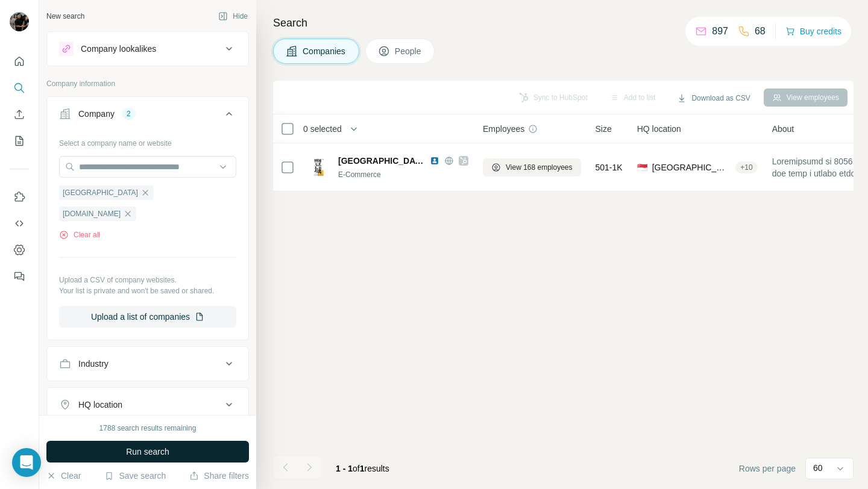 This screenshot has height=489, width=868. Describe the element at coordinates (319, 167) in the screenshot. I see `img: Logo of Gain City` at that location.